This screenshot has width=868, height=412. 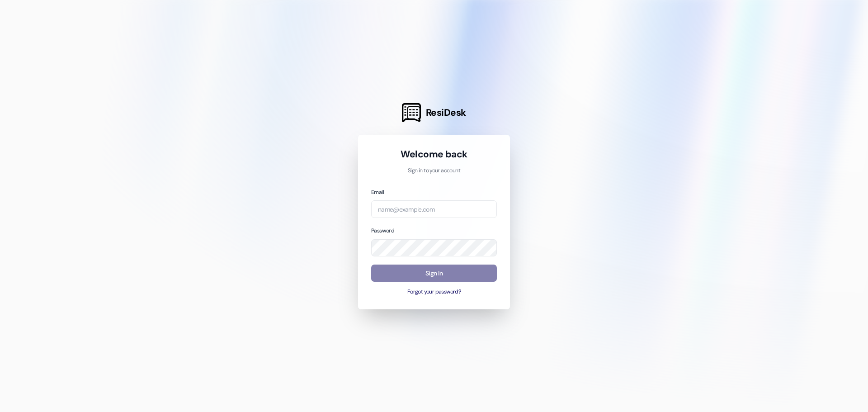 I want to click on button: Sign In, so click(x=434, y=273).